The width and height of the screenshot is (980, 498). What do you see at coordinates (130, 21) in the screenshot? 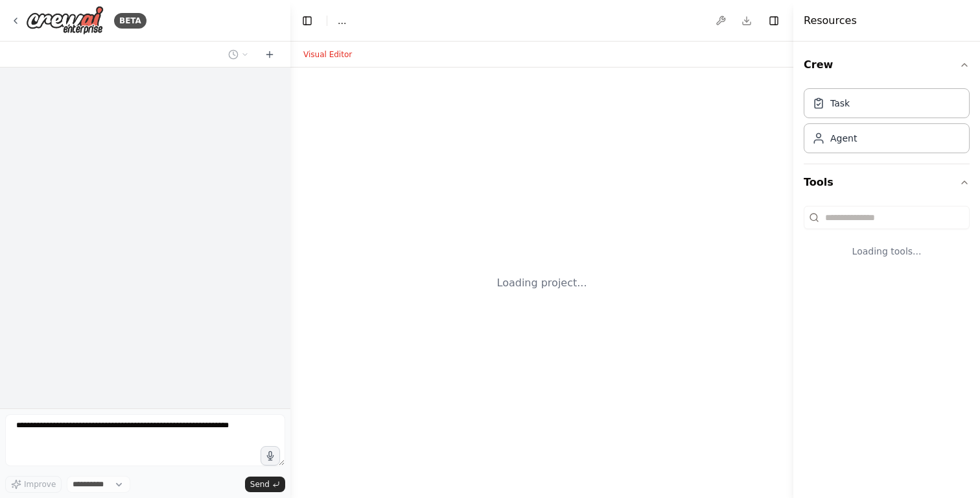
I see `div: BETA` at bounding box center [130, 21].